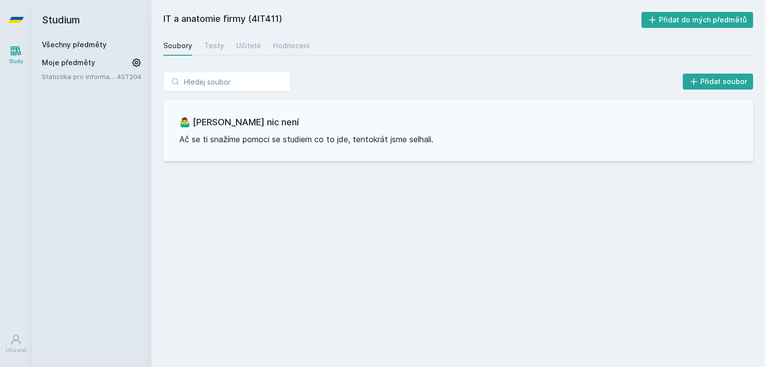  Describe the element at coordinates (718, 82) in the screenshot. I see `a: Přidat soubor` at that location.